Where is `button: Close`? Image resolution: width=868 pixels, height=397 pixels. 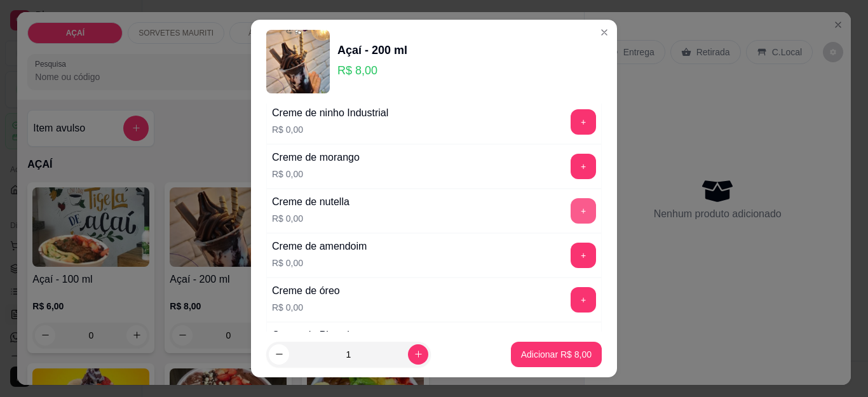 button: Close is located at coordinates (604, 33).